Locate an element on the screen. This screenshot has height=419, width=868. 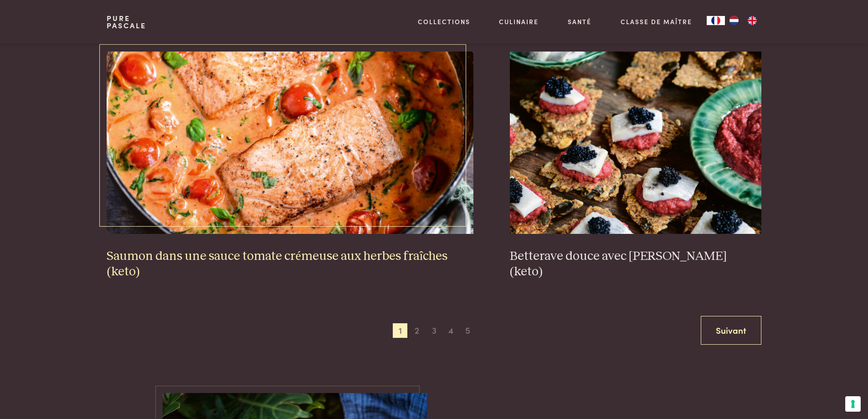
span: 2 is located at coordinates (417, 331).